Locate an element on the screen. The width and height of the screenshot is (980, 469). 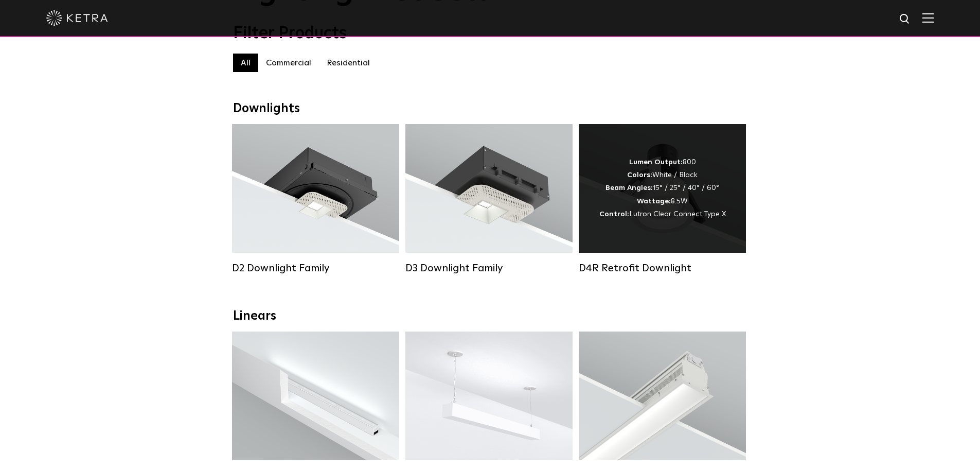
img: ketra-logo-2019-white is located at coordinates (77, 18).